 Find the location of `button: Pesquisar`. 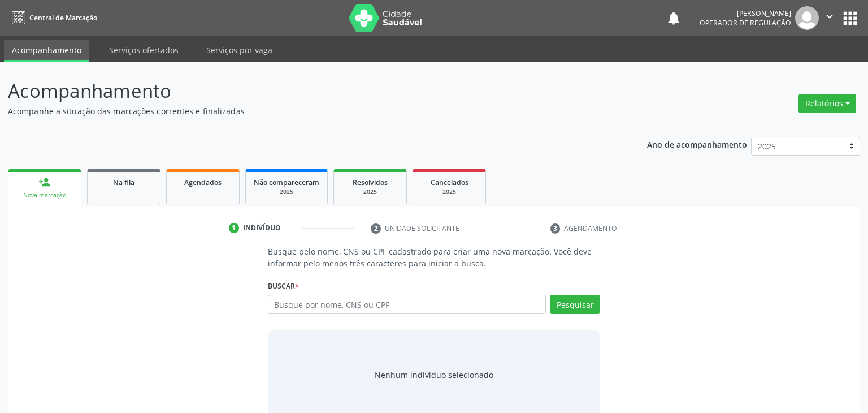

button: Pesquisar is located at coordinates (575, 305).